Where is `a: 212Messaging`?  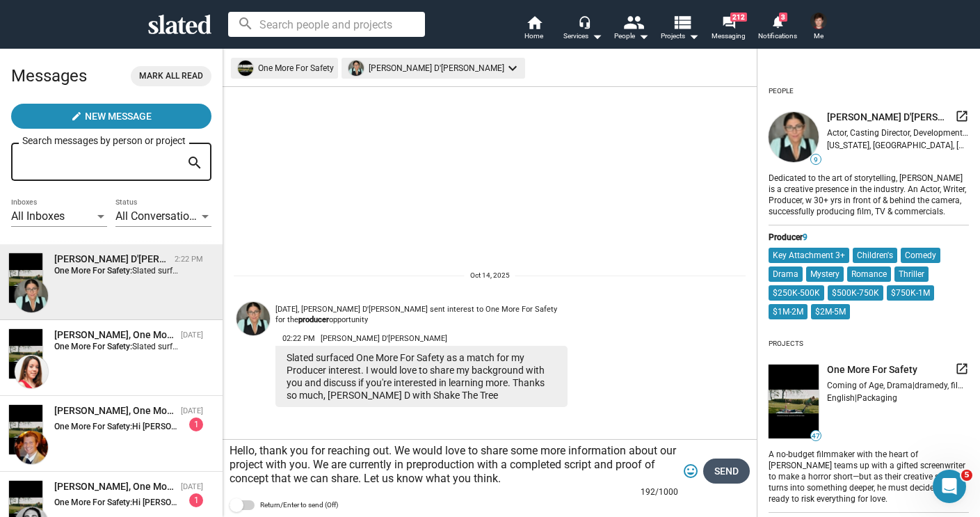 a: 212Messaging is located at coordinates (729, 29).